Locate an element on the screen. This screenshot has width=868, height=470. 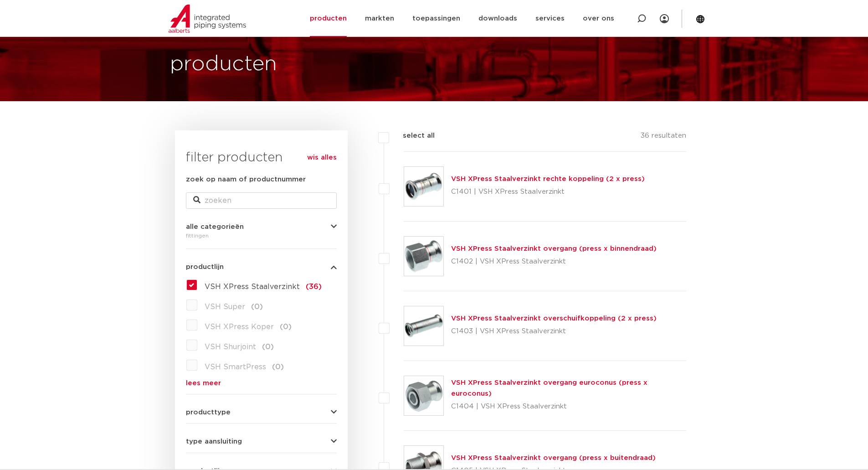
p: C1404 | VSH XPress Staalverzinkt is located at coordinates (569, 407).